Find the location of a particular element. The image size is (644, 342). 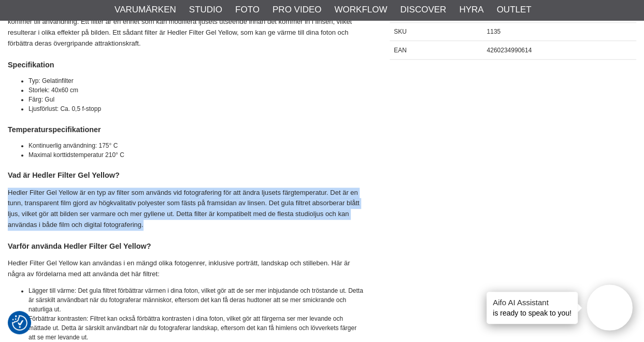

a: Hyra is located at coordinates (471, 10).